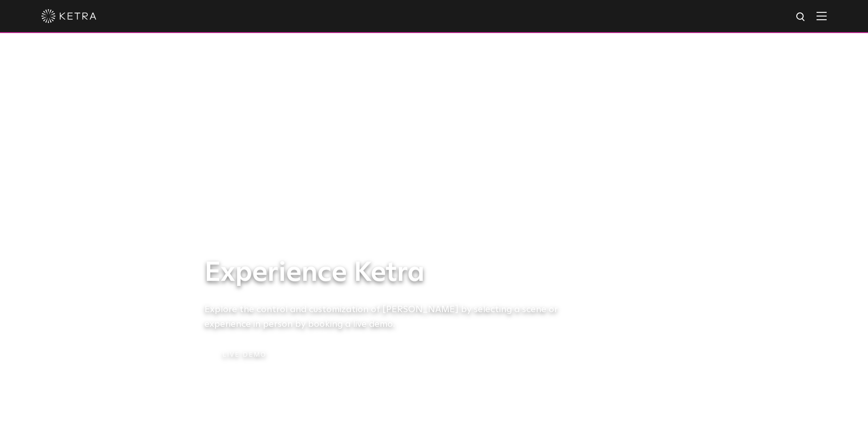 The height and width of the screenshot is (422, 868). I want to click on h1: Experience Ketra, so click(389, 273).